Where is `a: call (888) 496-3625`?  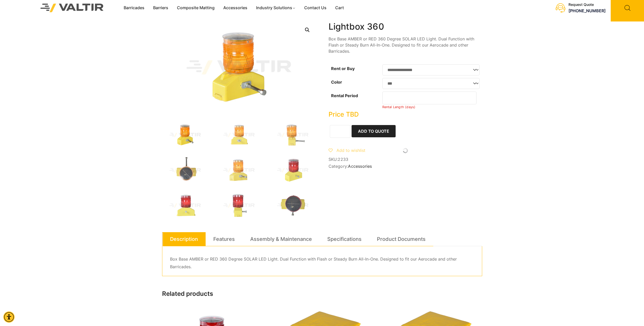
a: call (888) 496-3625 is located at coordinates (586, 10).